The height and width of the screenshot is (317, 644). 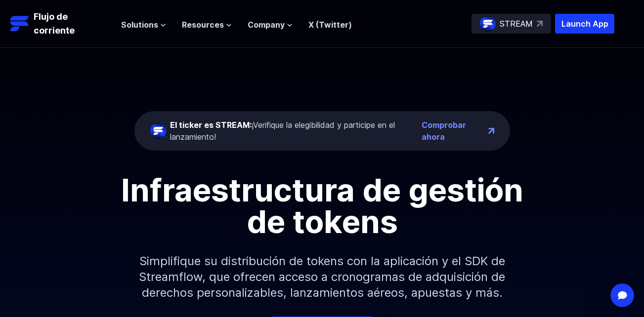 I want to click on p: STREAM, so click(x=516, y=24).